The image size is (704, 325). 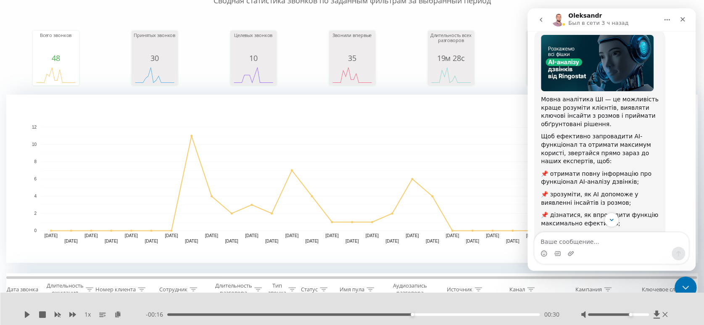 What do you see at coordinates (552, 315) in the screenshot?
I see `span: 00:30` at bounding box center [552, 315].